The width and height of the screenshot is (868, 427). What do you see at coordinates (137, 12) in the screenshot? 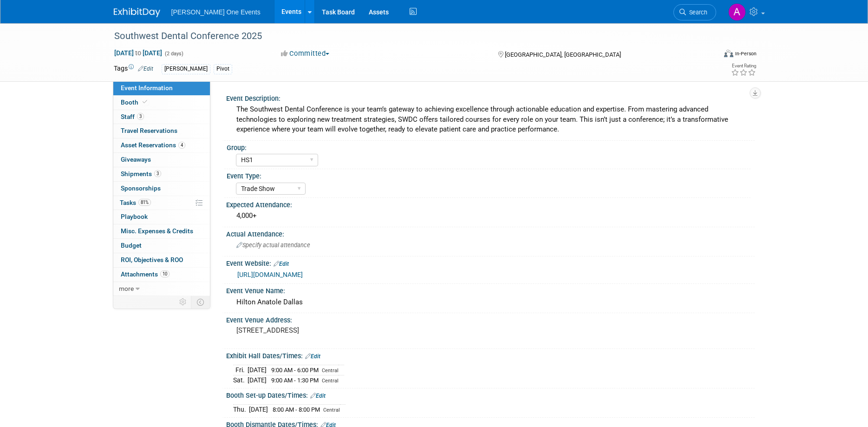
I see `img: ExhibitDay` at bounding box center [137, 12].